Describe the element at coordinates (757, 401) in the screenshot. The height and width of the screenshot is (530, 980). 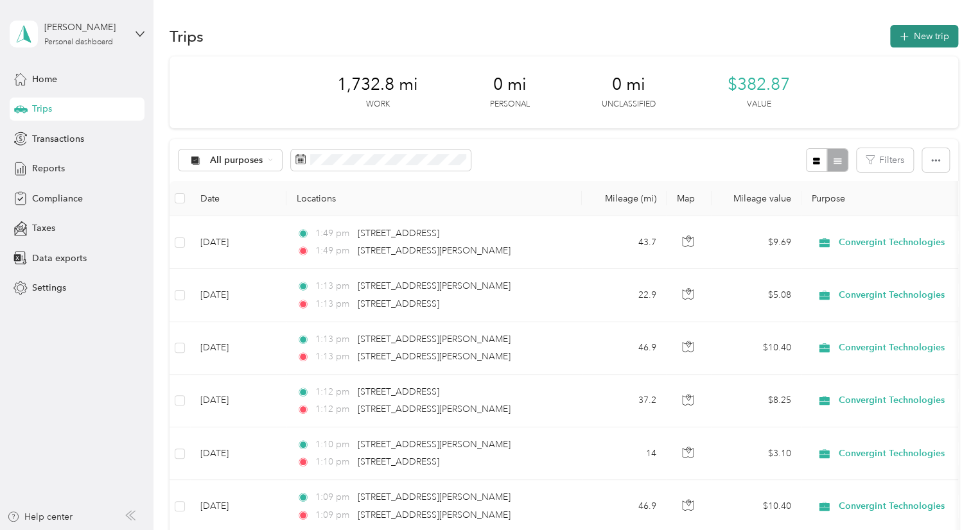
I see `td: $8.25` at that location.